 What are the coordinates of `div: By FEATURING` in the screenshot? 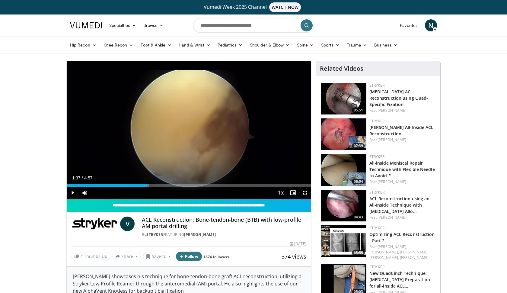 It's located at (224, 235).